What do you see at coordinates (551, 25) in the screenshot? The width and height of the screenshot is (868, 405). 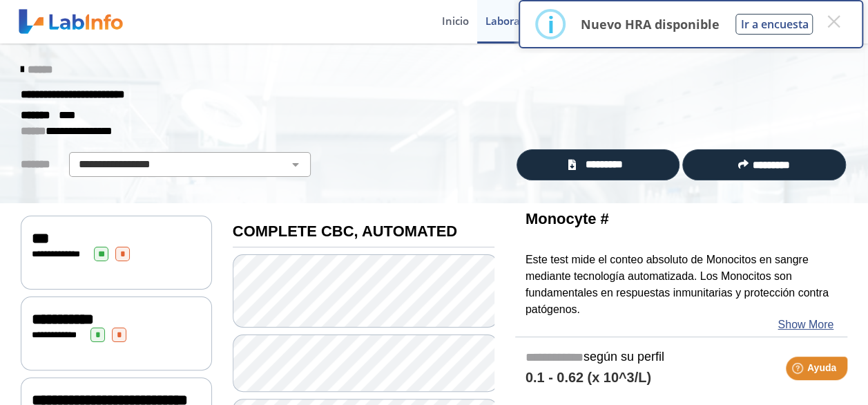 I see `div: i` at bounding box center [551, 25].